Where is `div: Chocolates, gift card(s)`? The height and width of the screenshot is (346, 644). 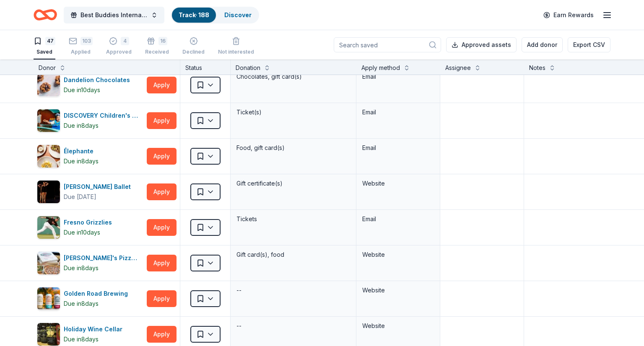 div: Chocolates, gift card(s) is located at coordinates (293, 77).